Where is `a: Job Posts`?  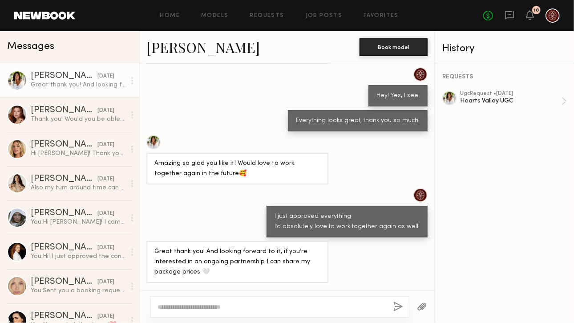 a: Job Posts is located at coordinates (324, 16).